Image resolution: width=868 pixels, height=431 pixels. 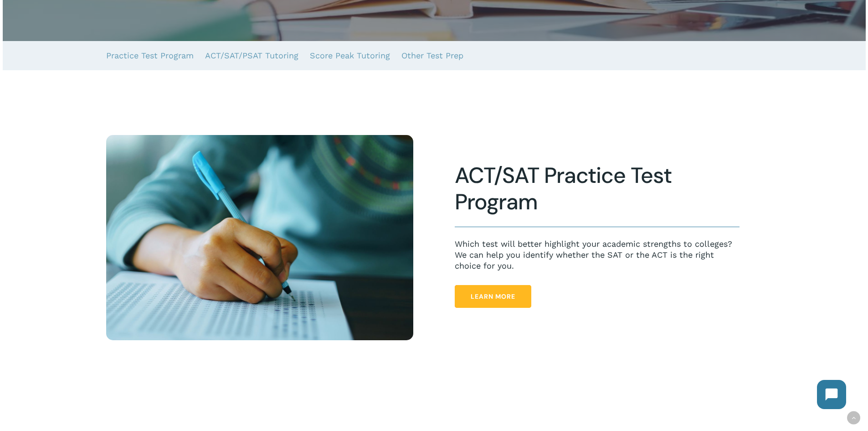 What do you see at coordinates (252, 56) in the screenshot?
I see `a: ACT/SAT/PSAT Tutoring` at bounding box center [252, 56].